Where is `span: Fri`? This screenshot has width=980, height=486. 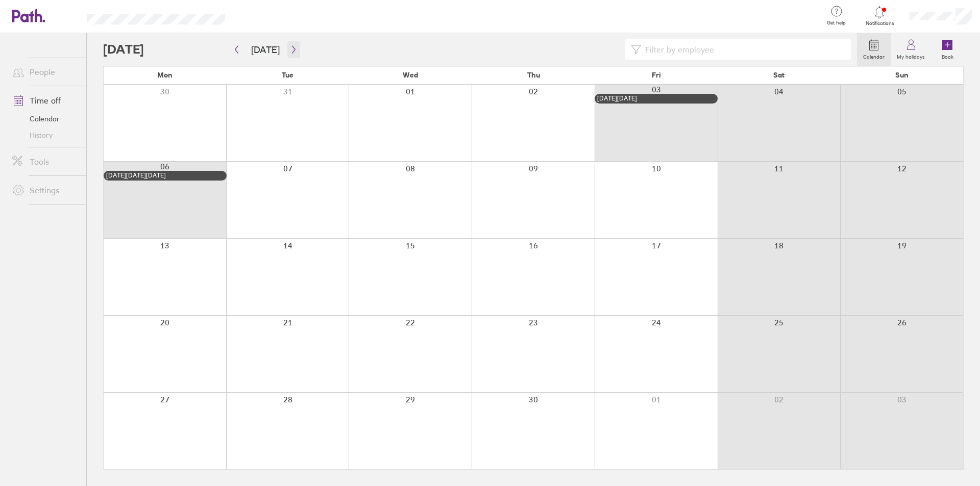
span: Fri is located at coordinates (656, 75).